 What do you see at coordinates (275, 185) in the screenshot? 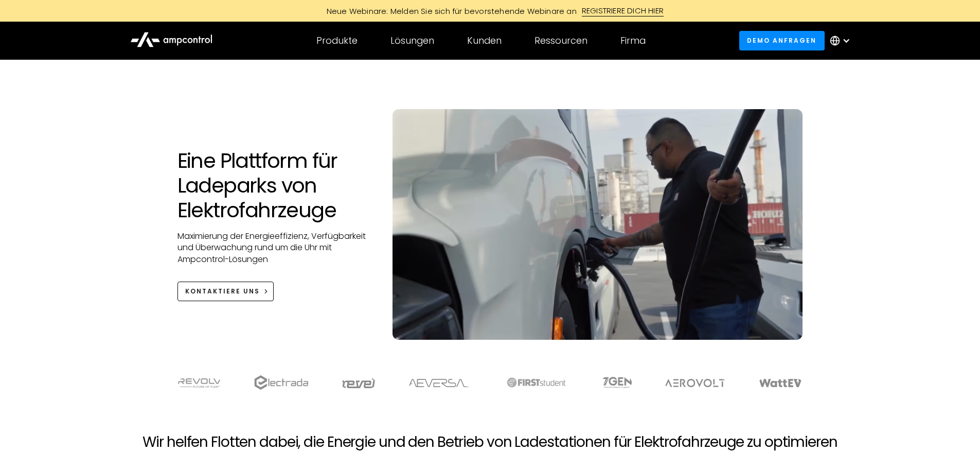
I see `h1: Eine Plattform für Ladeparks von Elektrofahrzeuge` at bounding box center [275, 185].